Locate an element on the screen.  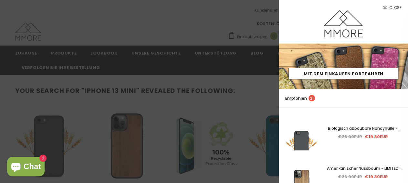
a: Mit dem Einkaufen fortfahren is located at coordinates (344, 74).